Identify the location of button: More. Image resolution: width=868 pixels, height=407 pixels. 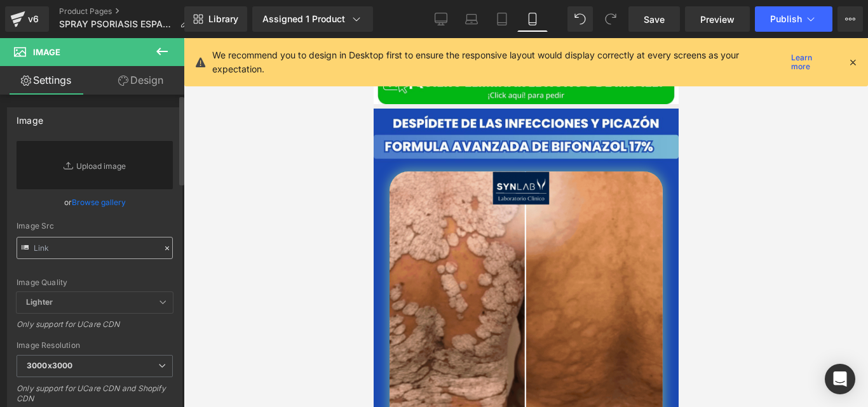
(851, 19).